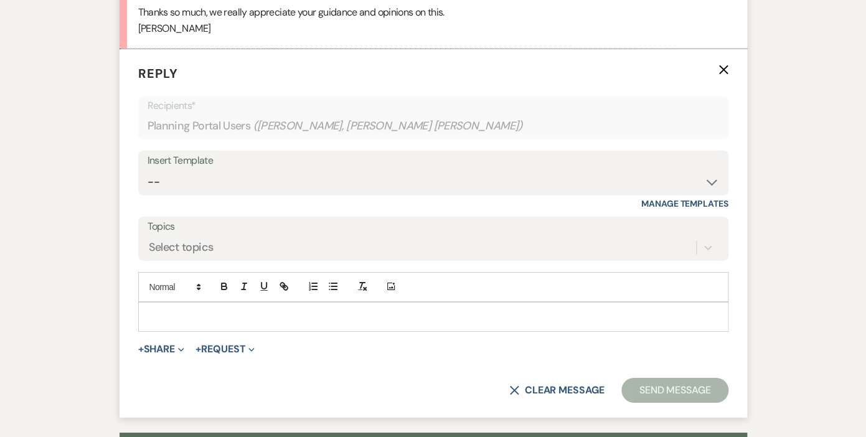 The height and width of the screenshot is (437, 866). I want to click on div: Planning Portal Users, so click(433, 126).